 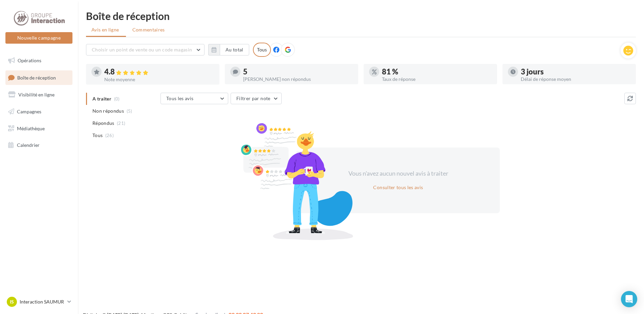 I want to click on div: Tous, so click(x=262, y=50).